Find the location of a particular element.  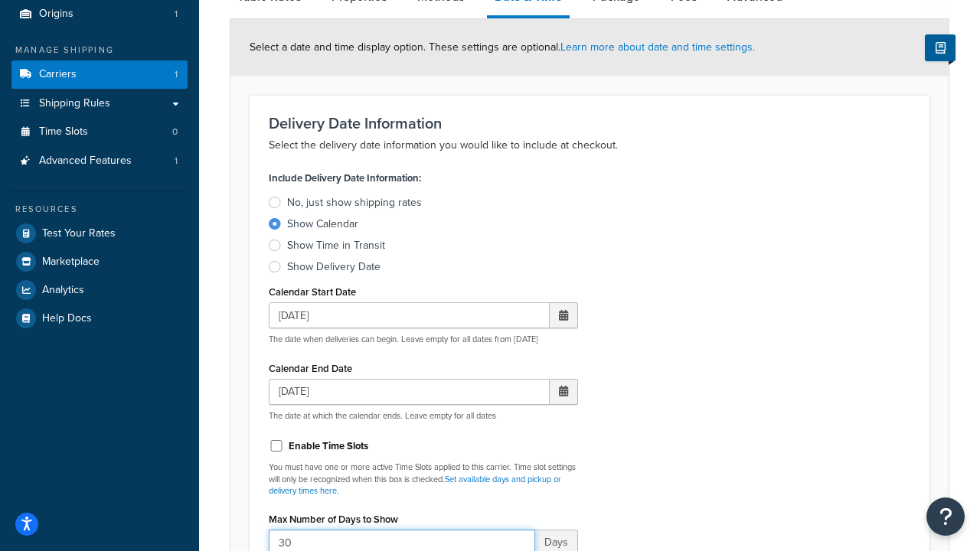

p: Select the delivery date information you would like to include at checkout. is located at coordinates (589, 145).